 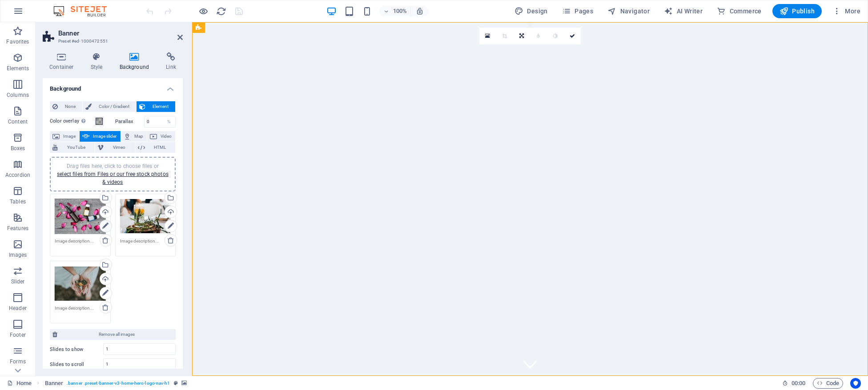 What do you see at coordinates (145, 216) in the screenshot?
I see `div: home-gallery-flowers-2.jpeg` at bounding box center [145, 216].